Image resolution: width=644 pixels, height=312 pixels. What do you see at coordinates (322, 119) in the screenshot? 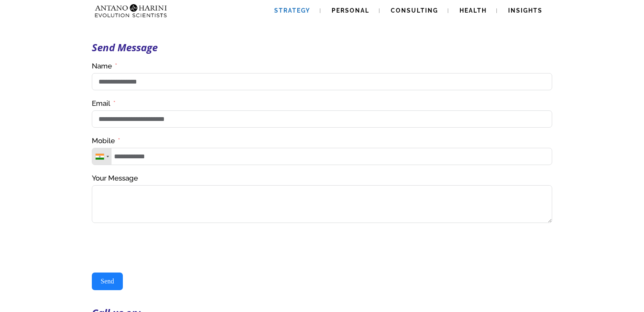
I see `input: Email` at bounding box center [322, 119].